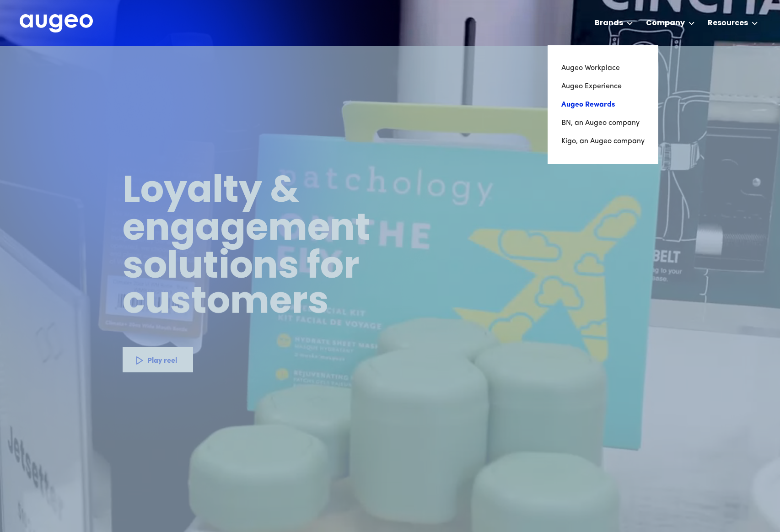  What do you see at coordinates (603, 86) in the screenshot?
I see `a: Augeo Experience` at bounding box center [603, 86].